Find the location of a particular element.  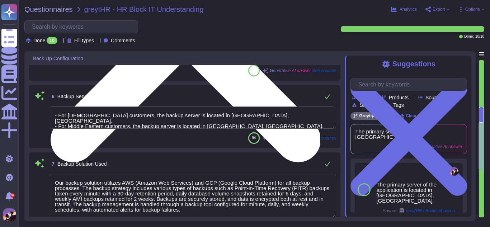

span: 7 is located at coordinates (52, 164).